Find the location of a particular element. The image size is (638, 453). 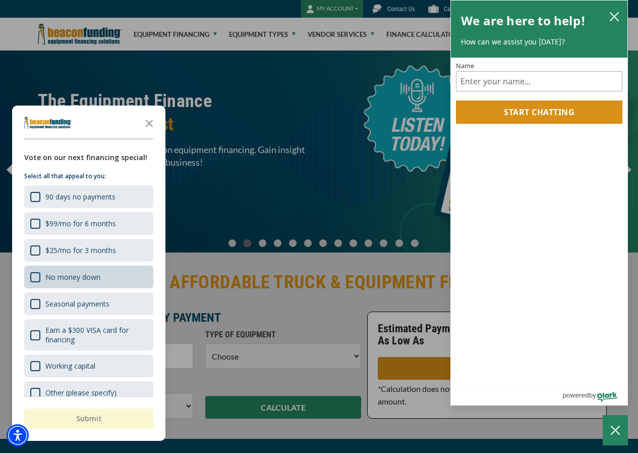

div: Vote on our next financing special! is located at coordinates (89, 157).